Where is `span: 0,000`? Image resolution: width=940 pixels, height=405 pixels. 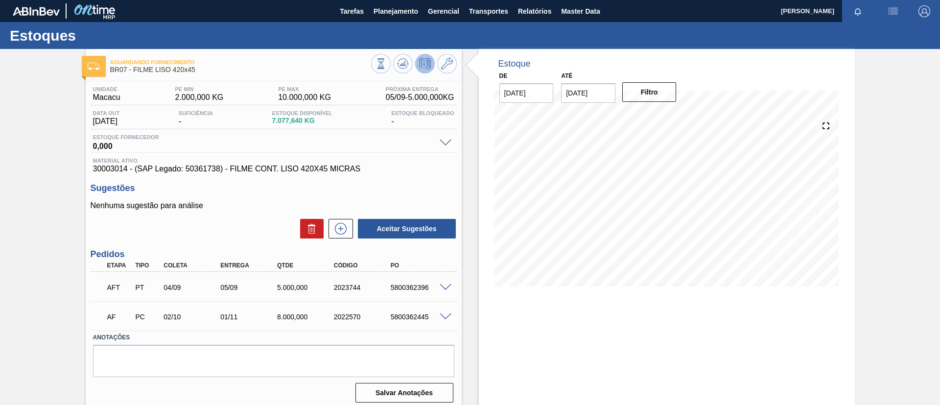
span: 0,000 is located at coordinates (264, 145).